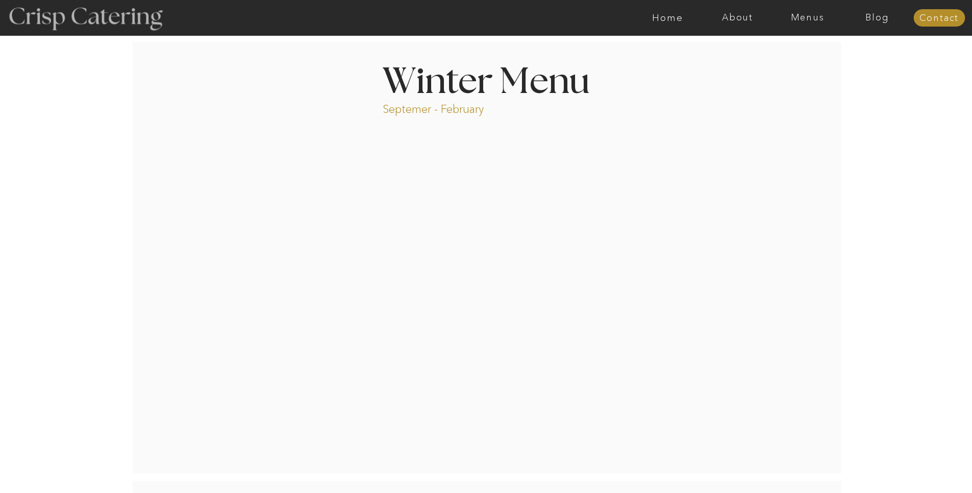 Image resolution: width=972 pixels, height=493 pixels. What do you see at coordinates (738, 18) in the screenshot?
I see `a: About` at bounding box center [738, 18].